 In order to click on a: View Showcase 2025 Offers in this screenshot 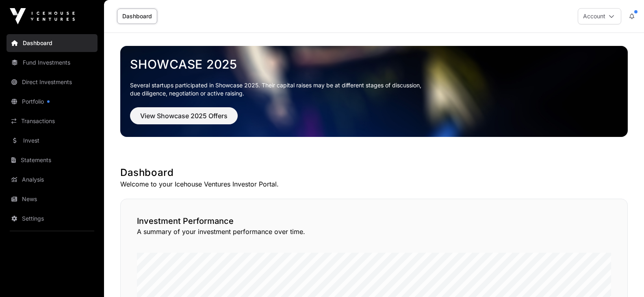, I will do `click(184, 120)`.